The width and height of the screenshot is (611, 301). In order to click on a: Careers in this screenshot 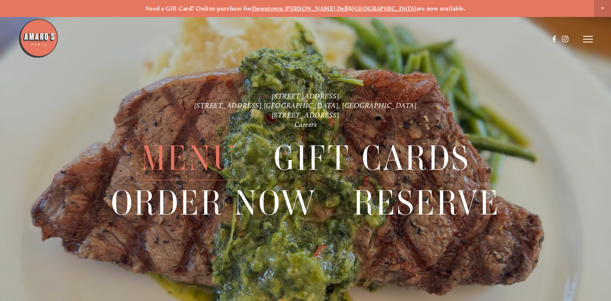, I will do `click(306, 124)`.